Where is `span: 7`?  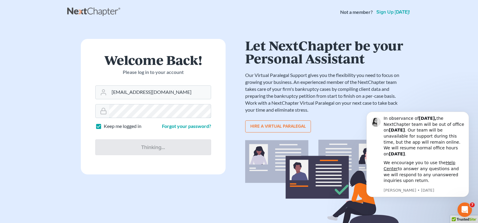 span: 7 is located at coordinates (473, 205).